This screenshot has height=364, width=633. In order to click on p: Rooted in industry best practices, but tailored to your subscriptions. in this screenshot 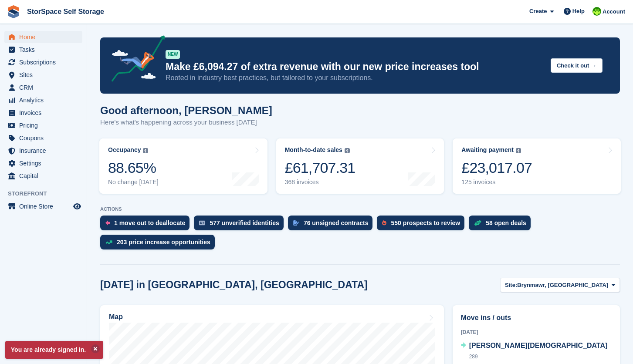, I will do `click(354, 78)`.